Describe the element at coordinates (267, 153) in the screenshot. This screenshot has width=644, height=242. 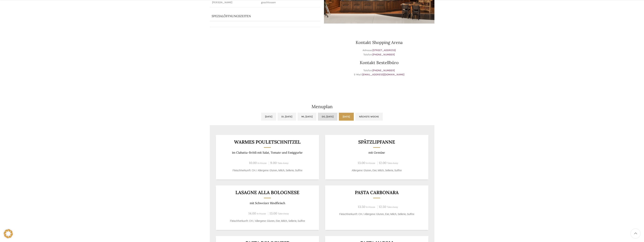
I see `p: im Ciabatta-Brötli mit Salat, Tomate und Essiggurke` at that location.